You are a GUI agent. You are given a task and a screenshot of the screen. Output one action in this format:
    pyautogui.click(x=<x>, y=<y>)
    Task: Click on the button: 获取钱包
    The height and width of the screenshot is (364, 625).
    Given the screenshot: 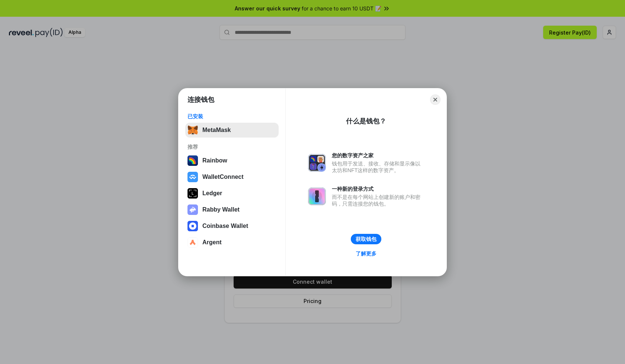 What is the action you would take?
    pyautogui.click(x=366, y=239)
    